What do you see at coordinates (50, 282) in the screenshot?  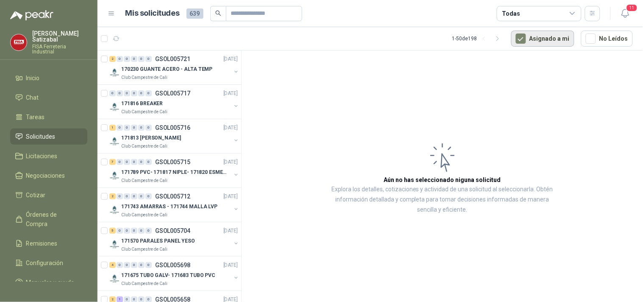 I see `span: Manuales y ayuda` at bounding box center [50, 282].